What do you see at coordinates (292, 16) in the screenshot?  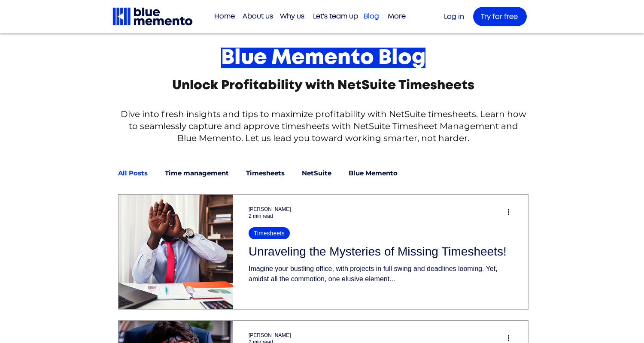 I see `a: Why us` at bounding box center [292, 16].